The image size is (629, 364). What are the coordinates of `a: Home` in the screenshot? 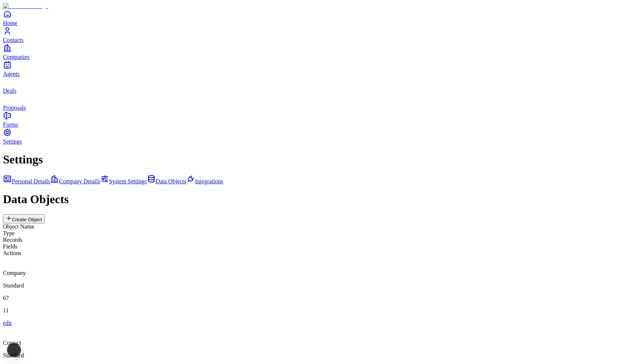 It's located at (314, 17).